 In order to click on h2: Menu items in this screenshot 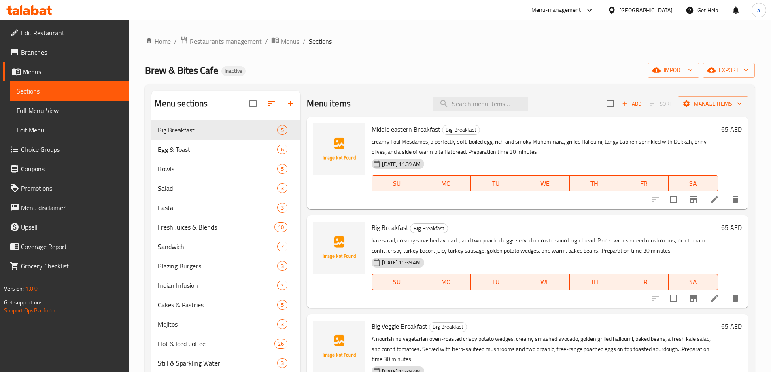, I will do `click(329, 104)`.